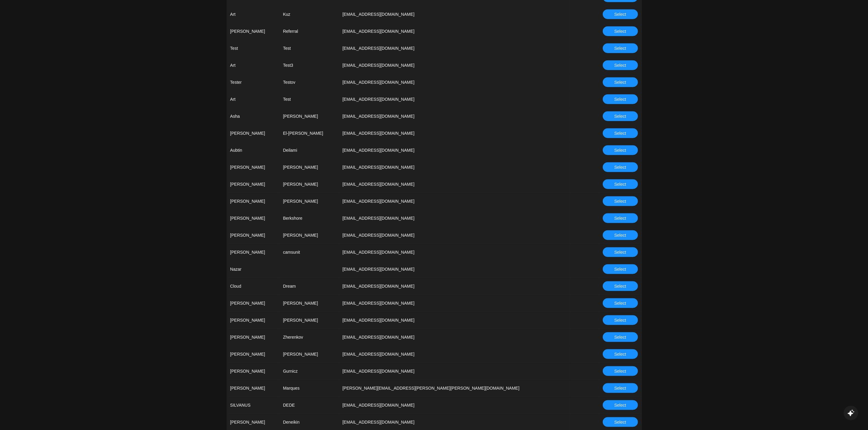 Image resolution: width=868 pixels, height=430 pixels. What do you see at coordinates (309, 151) in the screenshot?
I see `td: Deilami` at bounding box center [309, 151].